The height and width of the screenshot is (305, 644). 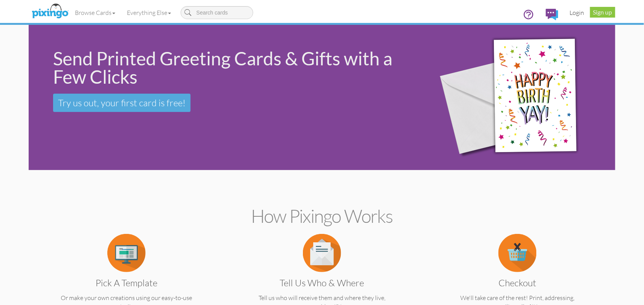 What do you see at coordinates (50, 11) in the screenshot?
I see `img: pixingo logo` at bounding box center [50, 11].